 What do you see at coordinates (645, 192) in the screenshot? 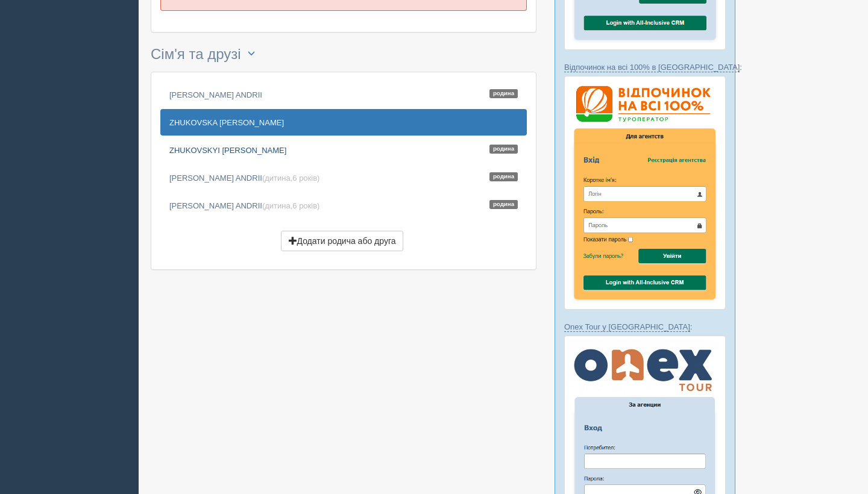
I see `img: %D0%B2%D1%96%D0%B4%D0%BF%D0%BE%D1%87%D0%B8%D0%BD%D0%BE%D0%BA-%D0%BD%D0%B0-%D0%B2%D1%81%D1%96-100-...` at bounding box center [645, 192].